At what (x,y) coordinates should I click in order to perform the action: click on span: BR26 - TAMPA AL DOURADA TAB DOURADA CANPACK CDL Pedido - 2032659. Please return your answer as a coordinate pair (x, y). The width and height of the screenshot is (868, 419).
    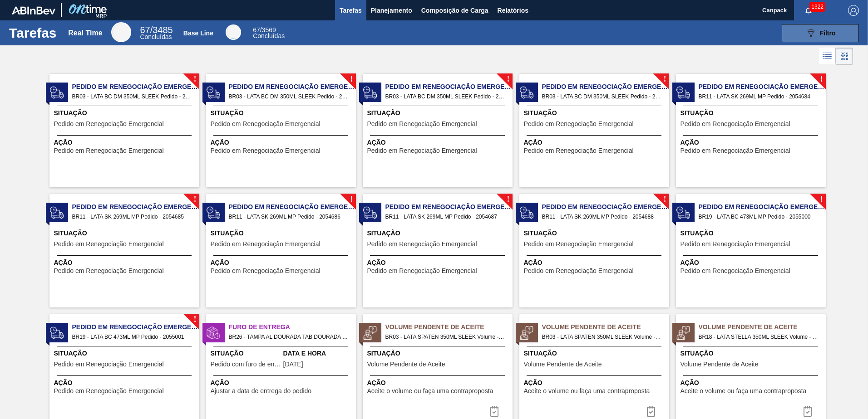
    Looking at the image, I should click on (289, 337).